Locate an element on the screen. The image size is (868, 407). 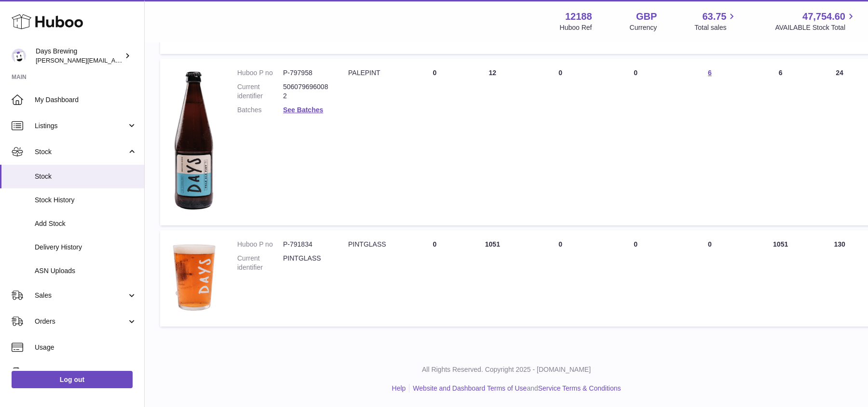
img: greg@daysbrewing.com is located at coordinates (19, 56).